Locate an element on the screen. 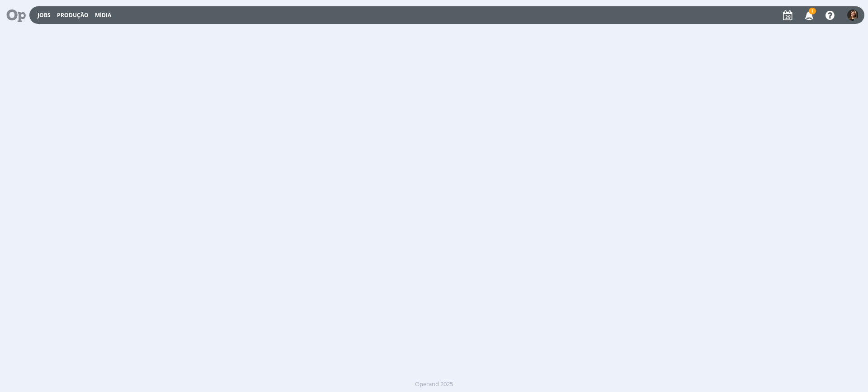  button: Produção is located at coordinates (73, 15).